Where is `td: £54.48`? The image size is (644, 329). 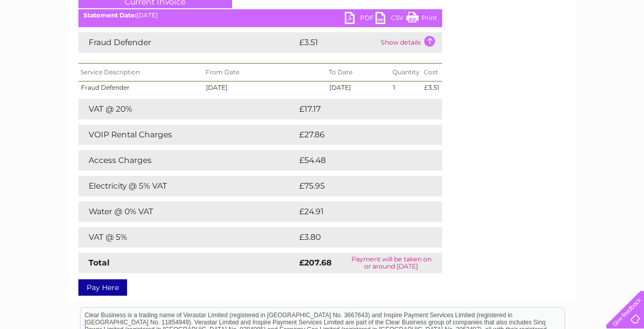
td: £54.48 is located at coordinates (359, 160).